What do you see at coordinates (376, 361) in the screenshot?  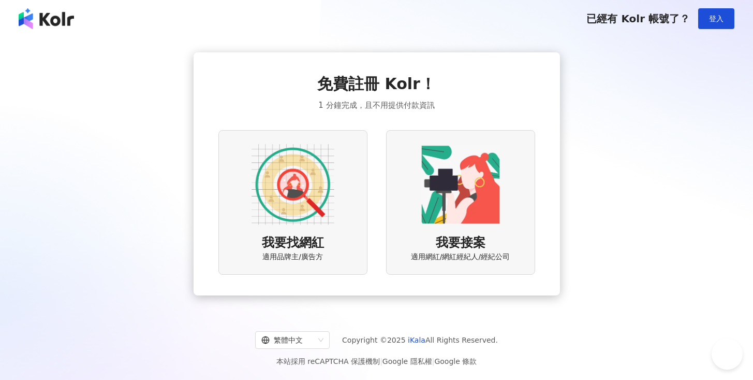 I see `span: 本站採用 reCAPTCHA 保護機制` at bounding box center [376, 361].